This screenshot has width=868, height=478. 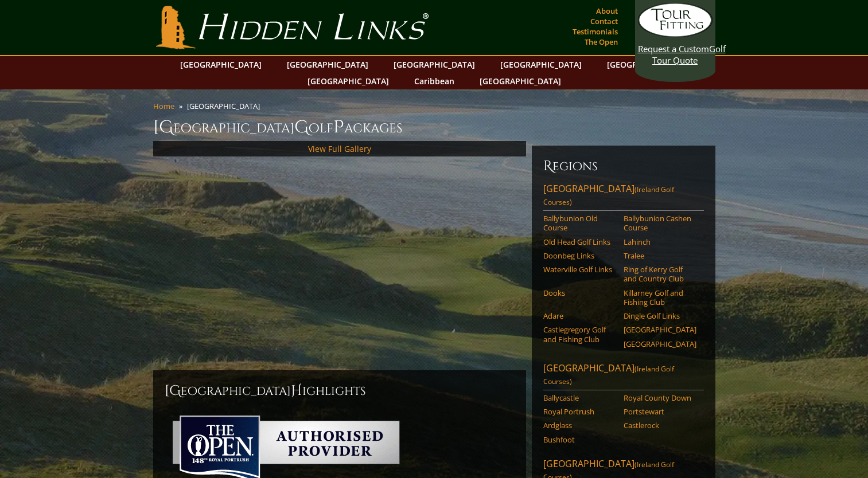 What do you see at coordinates (673, 49) in the screenshot?
I see `span: Request a Custom` at bounding box center [673, 49].